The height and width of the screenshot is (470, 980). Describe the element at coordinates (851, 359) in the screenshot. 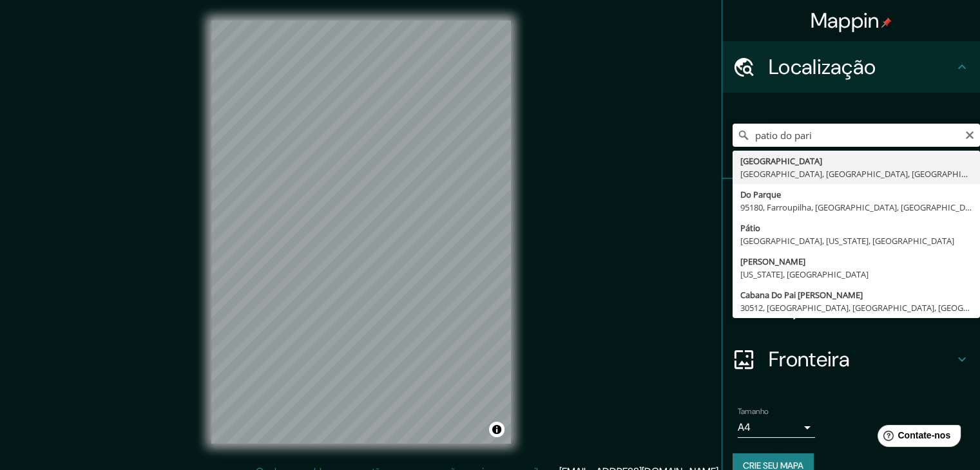

I see `div: Fronteira` at that location.